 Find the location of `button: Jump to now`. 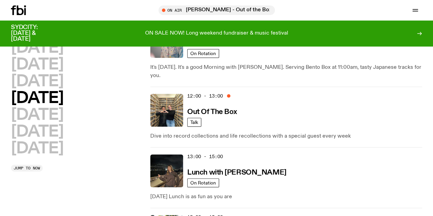

button: Jump to now is located at coordinates (27, 168).